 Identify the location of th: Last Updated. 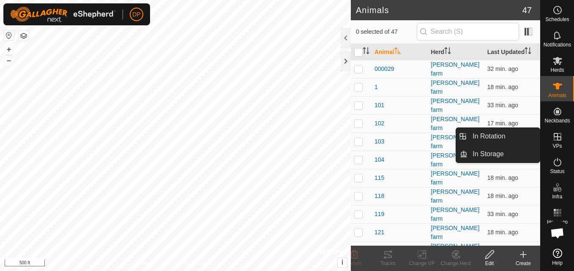
(512, 52).